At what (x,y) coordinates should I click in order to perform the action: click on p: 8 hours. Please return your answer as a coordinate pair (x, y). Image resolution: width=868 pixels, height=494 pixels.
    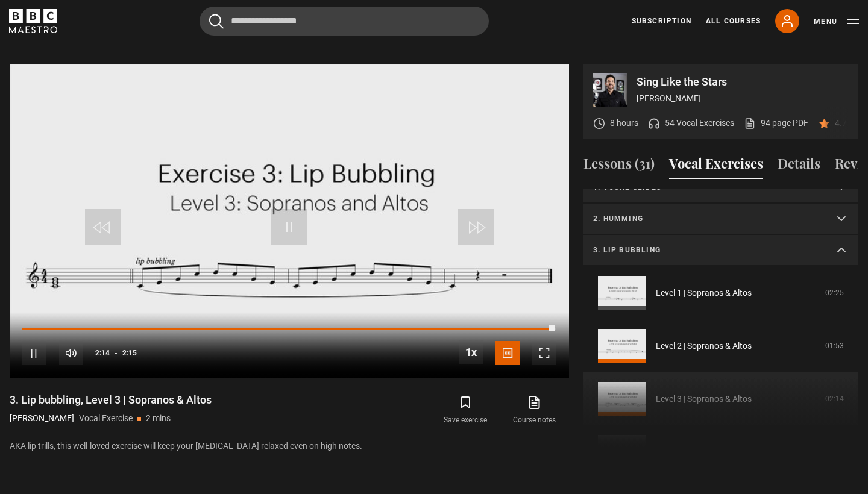
    Looking at the image, I should click on (624, 123).